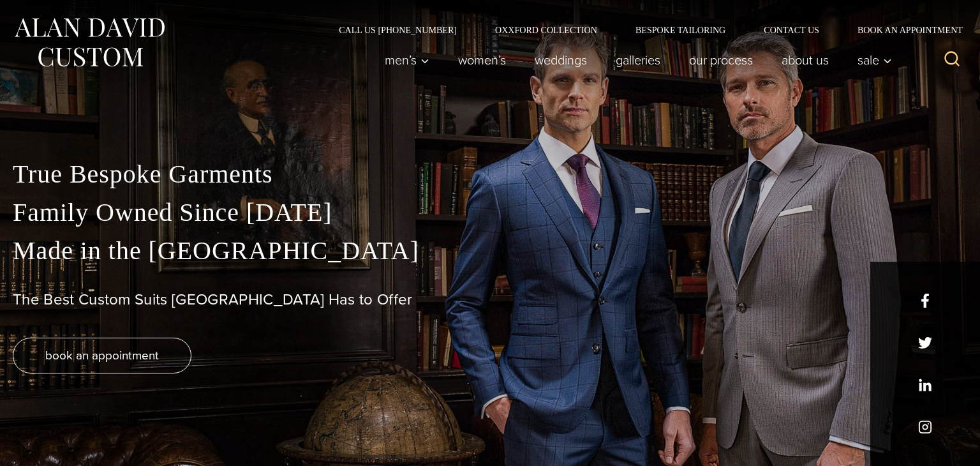  Describe the element at coordinates (102, 355) in the screenshot. I see `a: book an appointment` at that location.